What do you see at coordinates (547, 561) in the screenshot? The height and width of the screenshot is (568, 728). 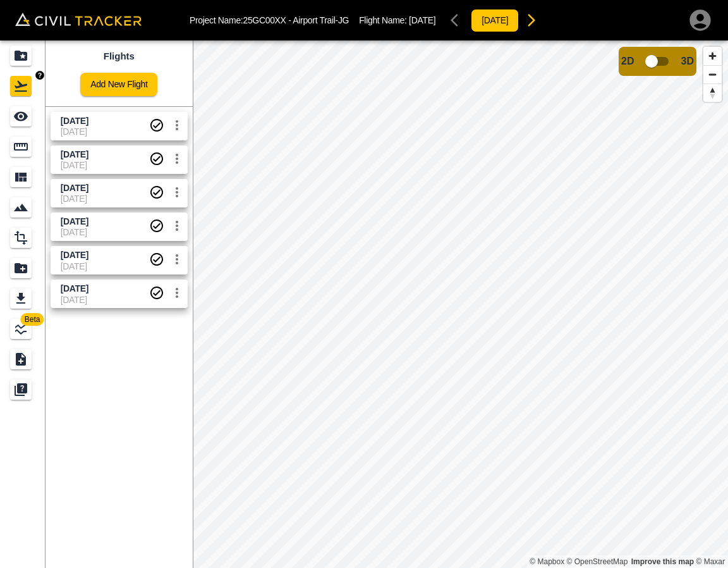 I see `a: Mapbox` at bounding box center [547, 561].